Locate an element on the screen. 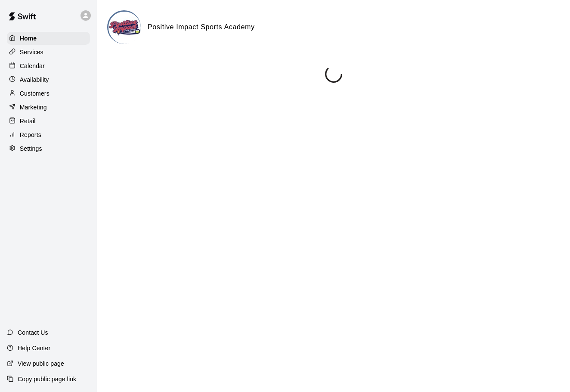 The image size is (570, 392). div: Retail is located at coordinates (48, 121).